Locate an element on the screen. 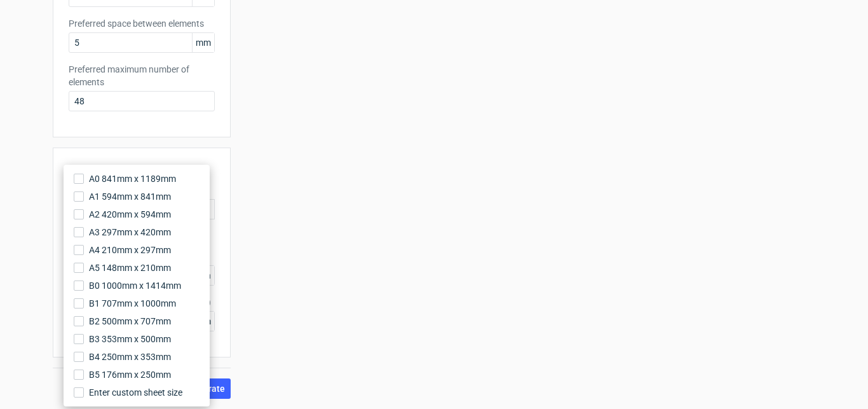  span: A2 420mm x 594mm is located at coordinates (129, 214).